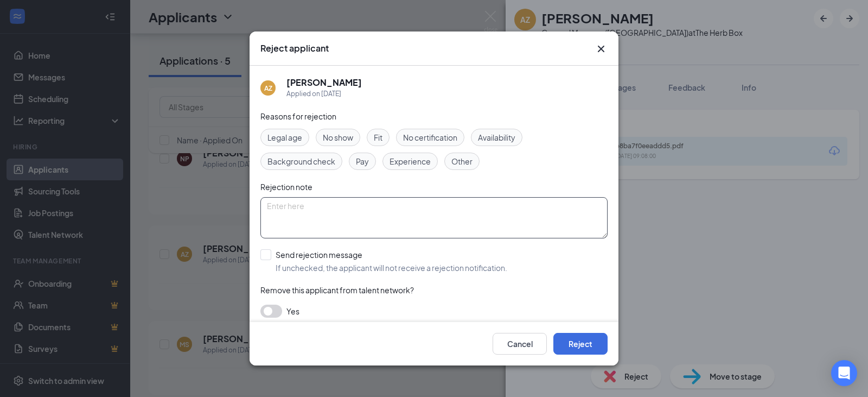  I want to click on span: Fit, so click(378, 137).